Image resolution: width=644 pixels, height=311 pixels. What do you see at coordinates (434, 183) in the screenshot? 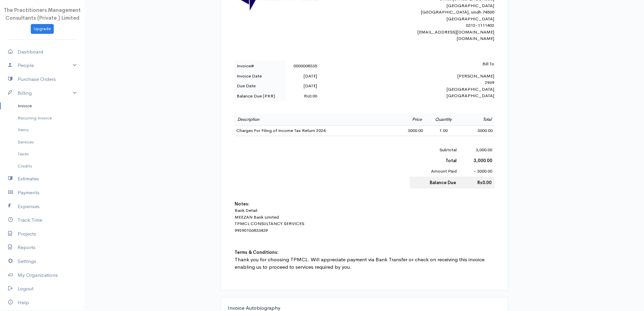
I see `td: Balance Due` at bounding box center [434, 183].